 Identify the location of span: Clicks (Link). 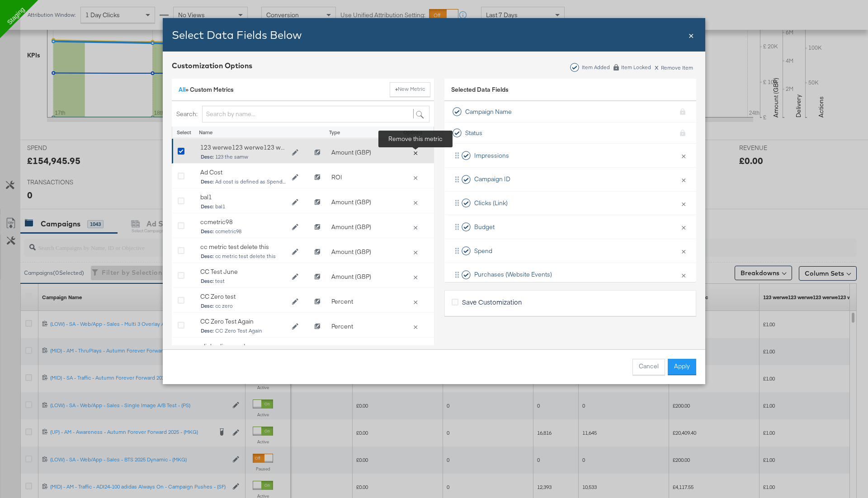
(491, 203).